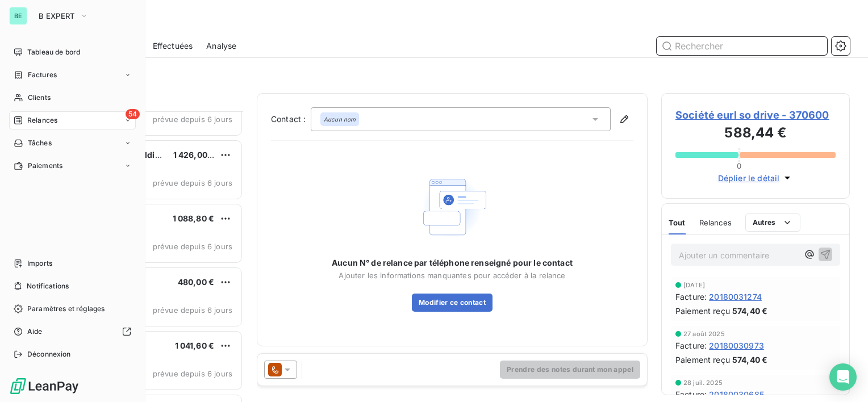 This screenshot has height=402, width=868. I want to click on span: 1 041,60 €, so click(195, 345).